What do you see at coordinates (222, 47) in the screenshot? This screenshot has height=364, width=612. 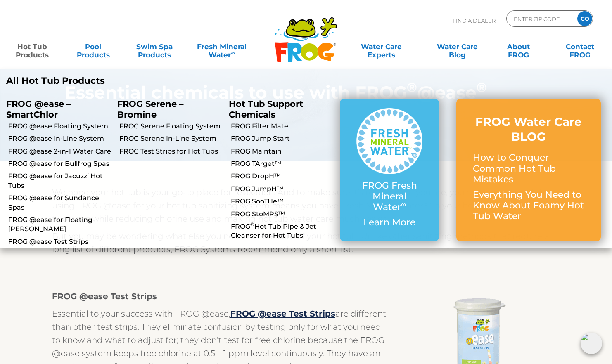 I see `a: Fresh MineralWater∞` at bounding box center [222, 47].